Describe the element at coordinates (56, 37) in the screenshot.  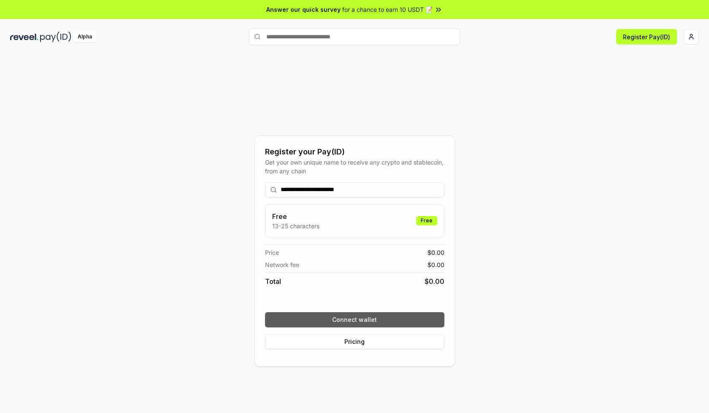
I see `img: pay_id` at that location.